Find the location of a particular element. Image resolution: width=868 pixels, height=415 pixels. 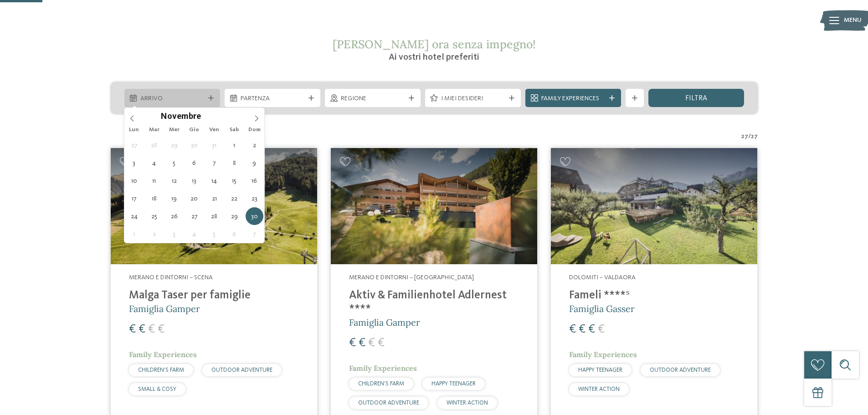

span: Novembre 6, 2025 is located at coordinates (194, 163).